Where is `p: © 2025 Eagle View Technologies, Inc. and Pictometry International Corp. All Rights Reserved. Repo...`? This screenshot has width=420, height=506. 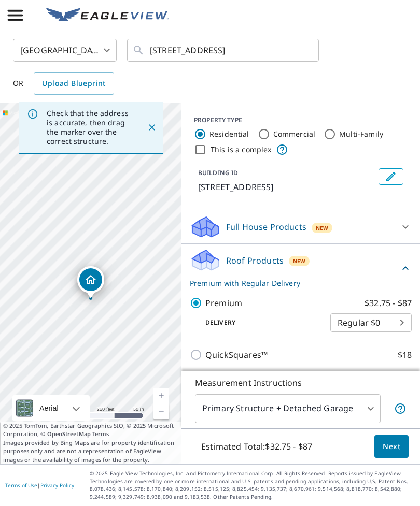
p: © 2025 Eagle View Technologies, Inc. and Pictometry International Corp. All Rights Reserved. Repo... is located at coordinates (252, 486).